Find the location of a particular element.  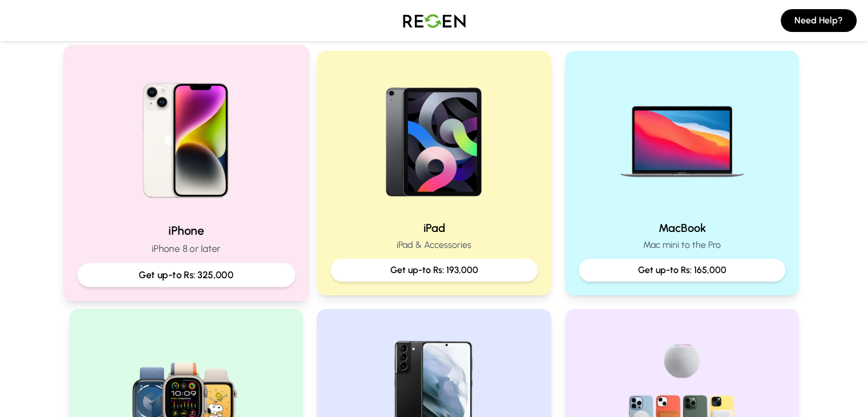

p: iPhone 8 or later is located at coordinates (185, 249).